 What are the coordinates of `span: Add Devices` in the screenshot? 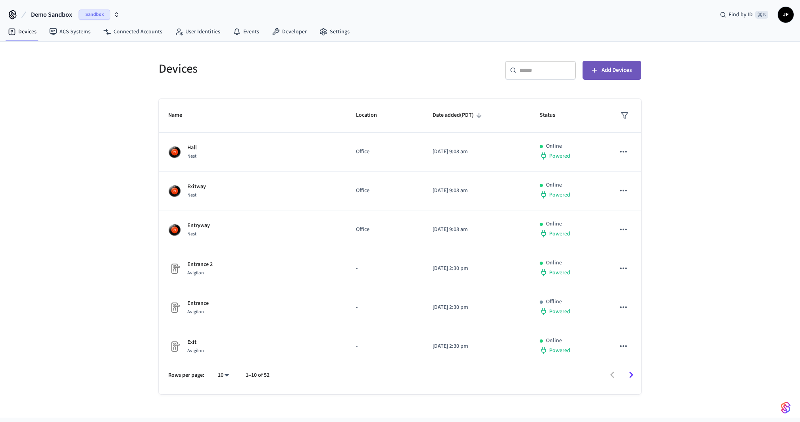 It's located at (616, 70).